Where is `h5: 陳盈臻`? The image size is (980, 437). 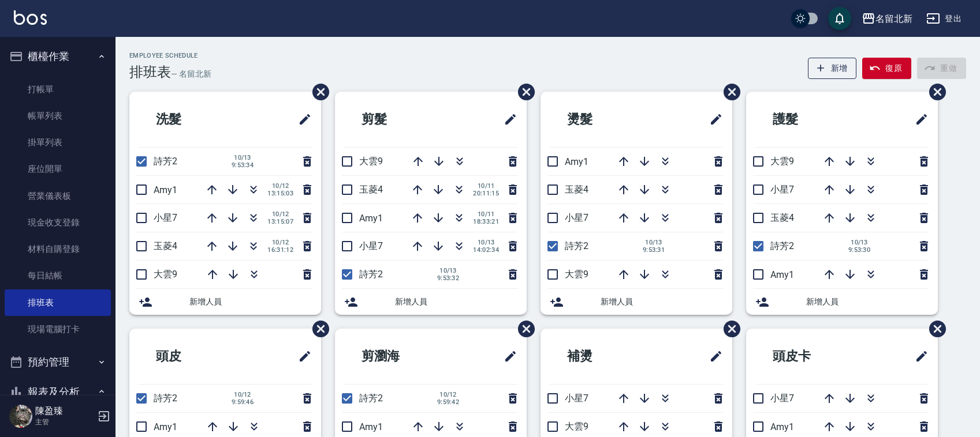 h5: 陳盈臻 is located at coordinates (64, 411).